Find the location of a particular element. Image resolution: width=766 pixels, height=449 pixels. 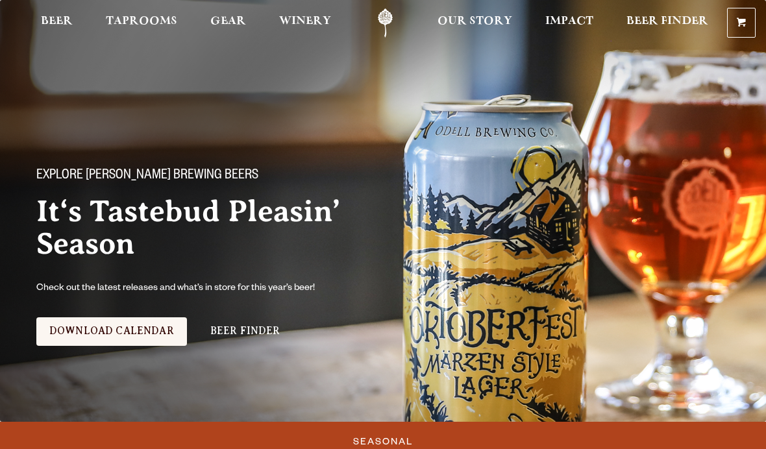

span: Gear is located at coordinates (228, 21).